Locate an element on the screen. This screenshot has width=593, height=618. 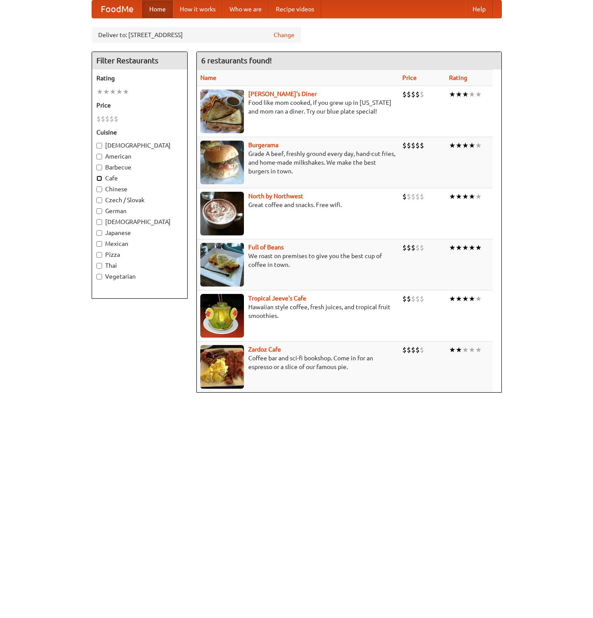
p: We roast on premises to give you the best cup of coffee in town. is located at coordinates (298, 260).